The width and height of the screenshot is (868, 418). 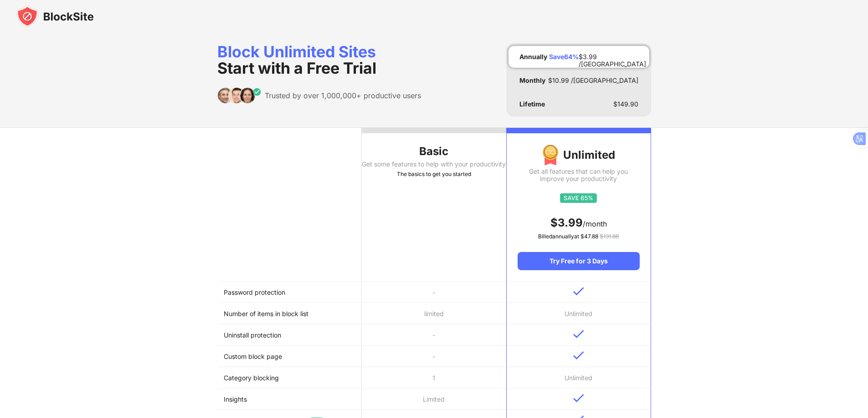 I want to click on td: Number of items in block list, so click(x=289, y=314).